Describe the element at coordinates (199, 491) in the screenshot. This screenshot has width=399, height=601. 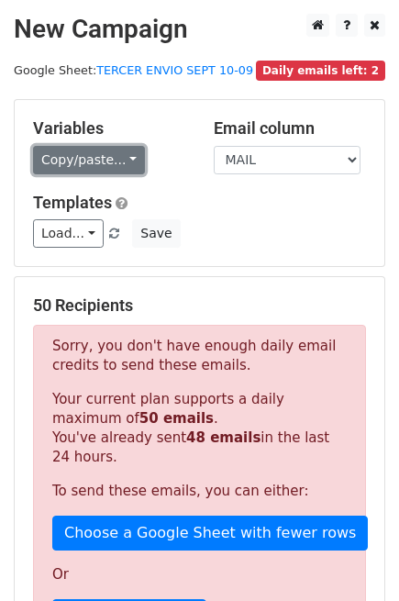
I see `p: To send these emails, you can either:` at that location.